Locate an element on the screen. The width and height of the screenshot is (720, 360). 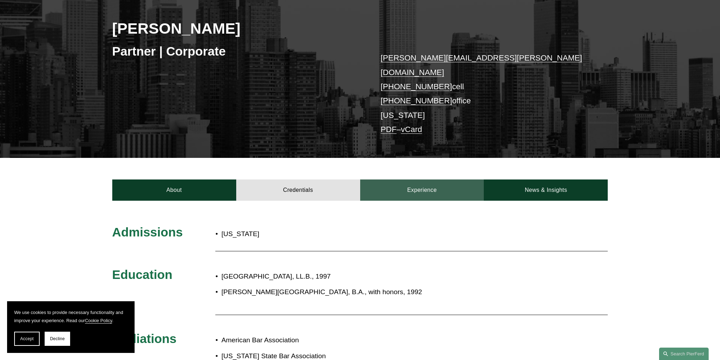
h3: Partner | Corporate is located at coordinates (236, 51).